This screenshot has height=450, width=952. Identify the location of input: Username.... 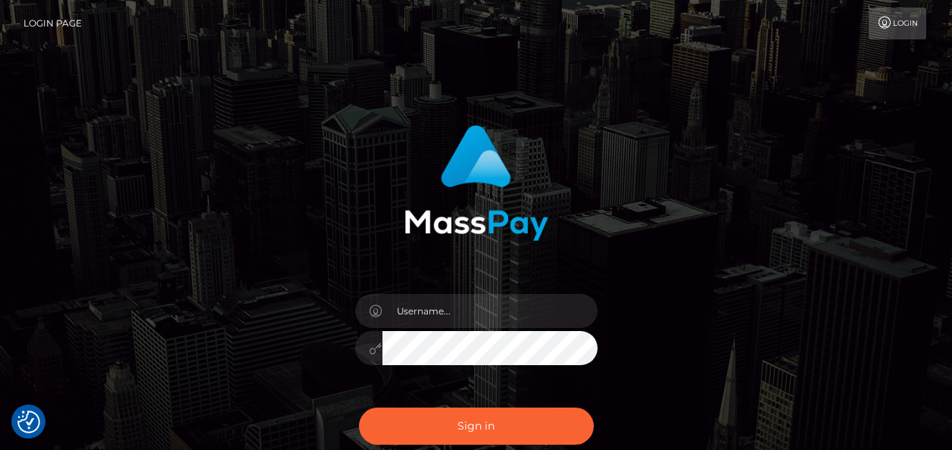
(490, 310).